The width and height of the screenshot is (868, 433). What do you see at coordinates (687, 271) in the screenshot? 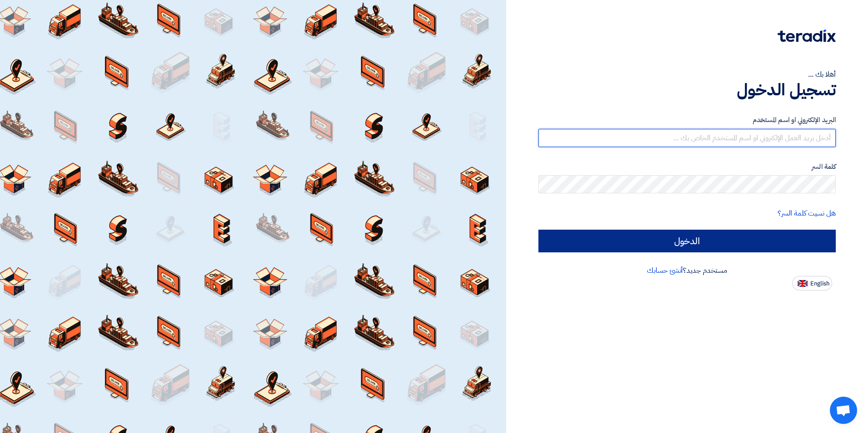
I see `div: مستخدم جديد؟` at bounding box center [687, 271].